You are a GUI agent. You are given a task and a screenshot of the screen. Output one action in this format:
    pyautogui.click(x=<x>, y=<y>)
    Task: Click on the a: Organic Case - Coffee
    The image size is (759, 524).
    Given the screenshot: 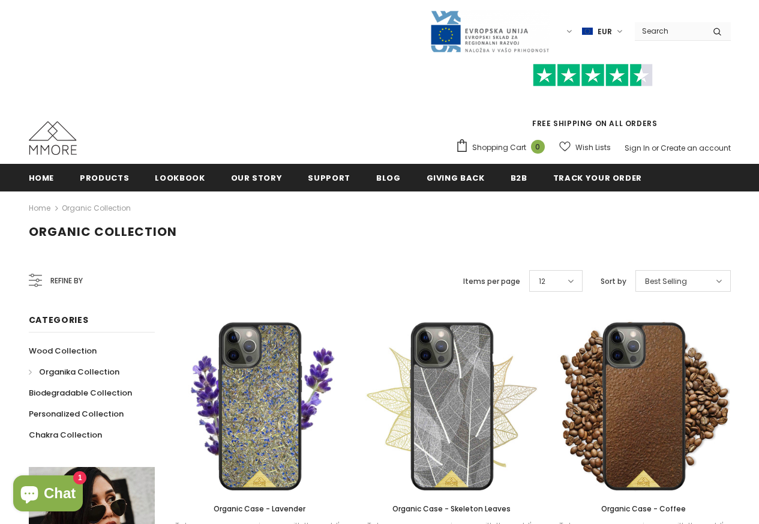 What is the action you would take?
    pyautogui.click(x=644, y=509)
    